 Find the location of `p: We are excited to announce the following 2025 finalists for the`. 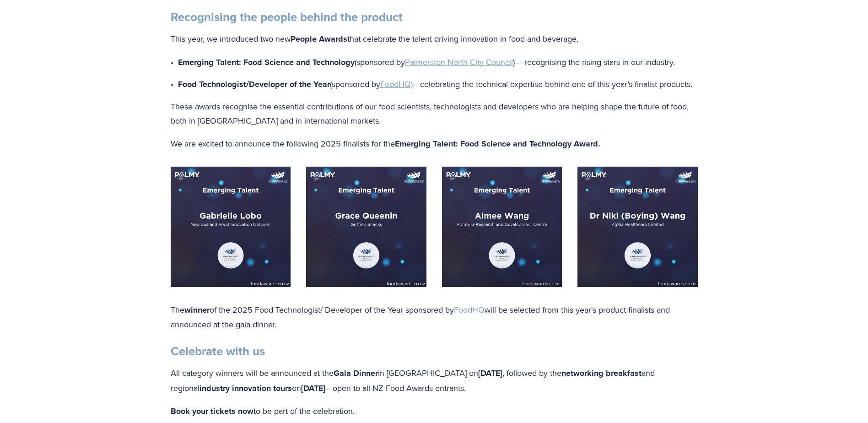

p: We are excited to announce the following 2025 finalists for the is located at coordinates (434, 144).